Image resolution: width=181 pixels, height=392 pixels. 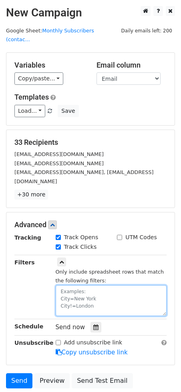 What do you see at coordinates (28, 238) in the screenshot?
I see `strong: Tracking` at bounding box center [28, 238].